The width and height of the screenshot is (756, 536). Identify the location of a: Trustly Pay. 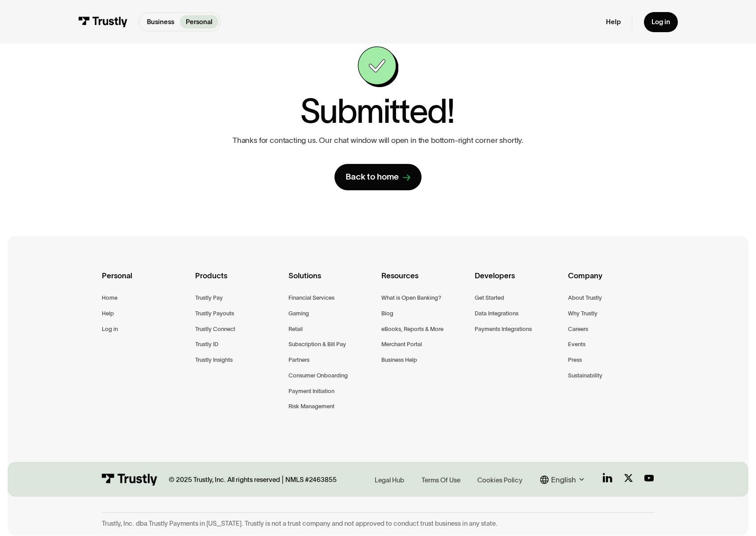
(209, 298).